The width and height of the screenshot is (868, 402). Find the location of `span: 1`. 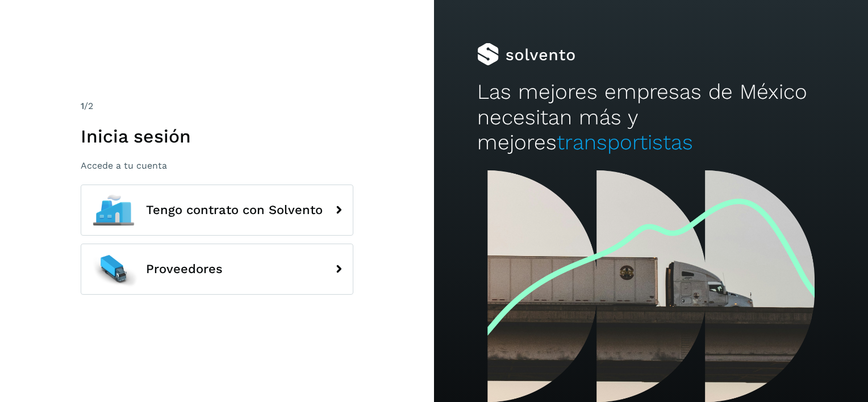

span: 1 is located at coordinates (82, 106).